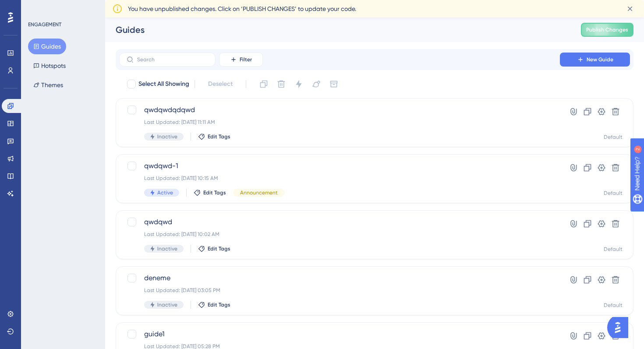 The image size is (644, 349). What do you see at coordinates (47, 46) in the screenshot?
I see `button: Guides` at bounding box center [47, 46].